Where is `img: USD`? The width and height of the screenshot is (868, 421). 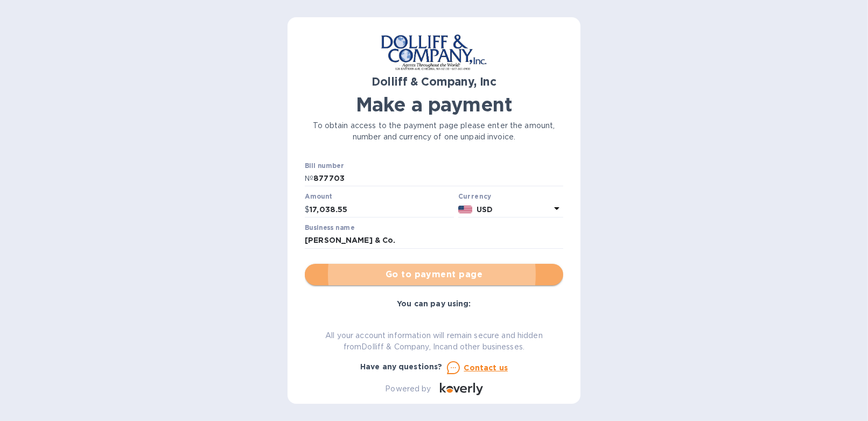
img: USD is located at coordinates (465, 210).